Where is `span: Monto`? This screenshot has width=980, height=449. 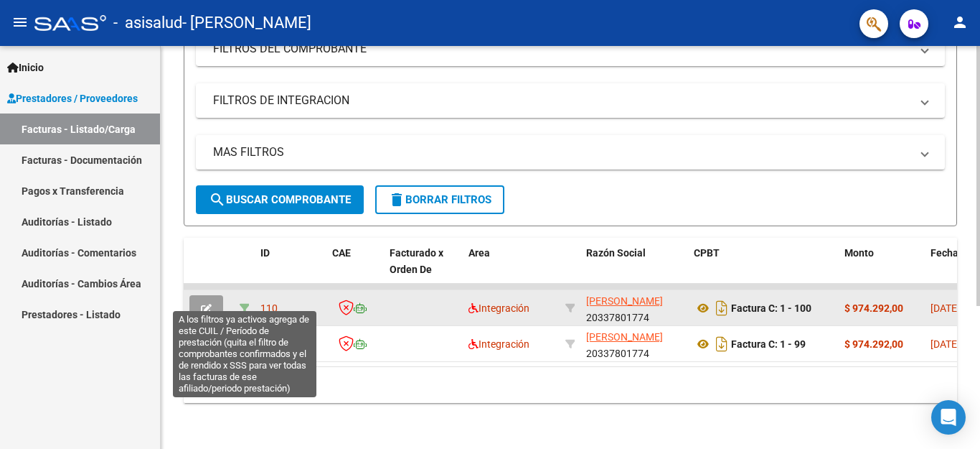
span: Monto is located at coordinates (859, 252).